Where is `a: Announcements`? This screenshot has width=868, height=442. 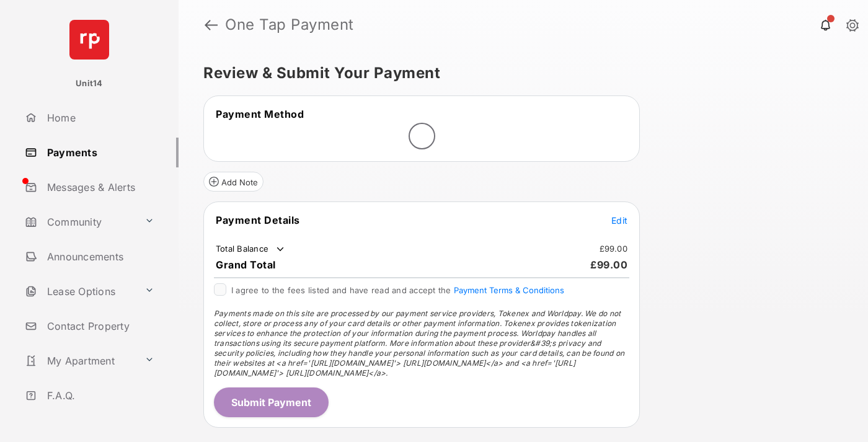
a: Announcements is located at coordinates (99, 257).